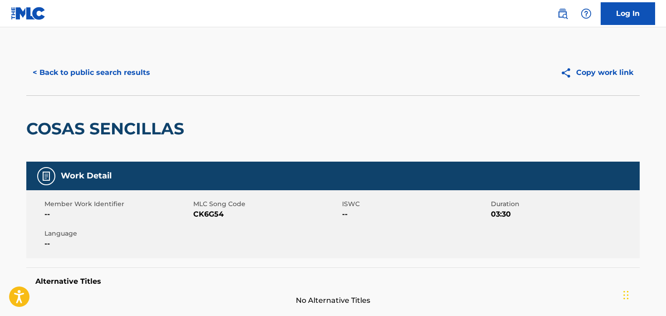 This screenshot has height=316, width=666. Describe the element at coordinates (333, 300) in the screenshot. I see `span: No Alternative Titles` at that location.